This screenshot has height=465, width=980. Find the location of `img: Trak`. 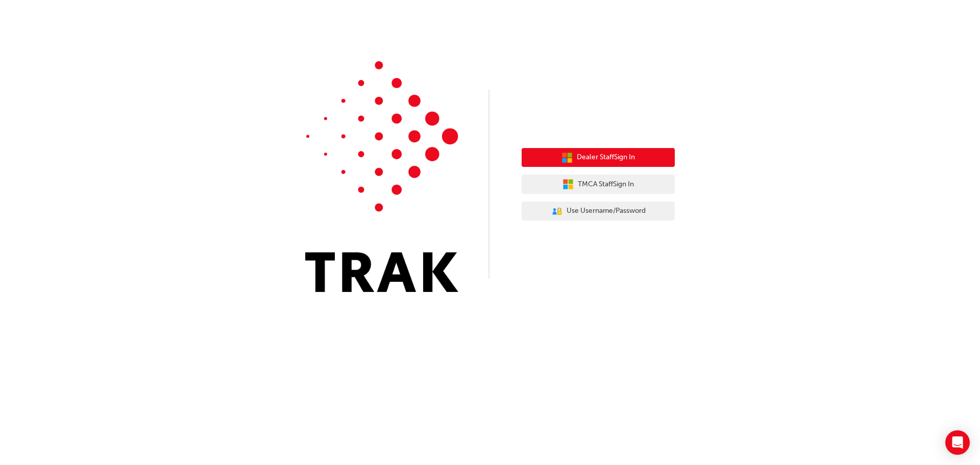

img: Trak is located at coordinates (381, 177).